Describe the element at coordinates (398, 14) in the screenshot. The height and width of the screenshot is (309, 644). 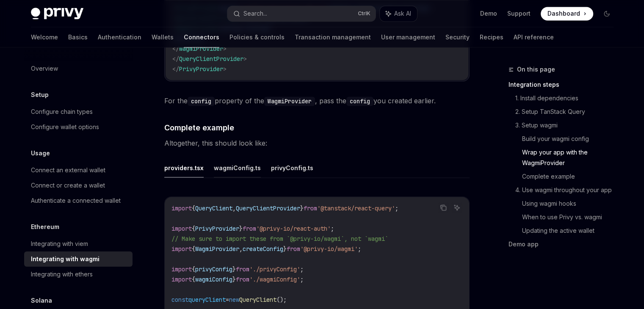
I see `button: Ask AI` at that location.